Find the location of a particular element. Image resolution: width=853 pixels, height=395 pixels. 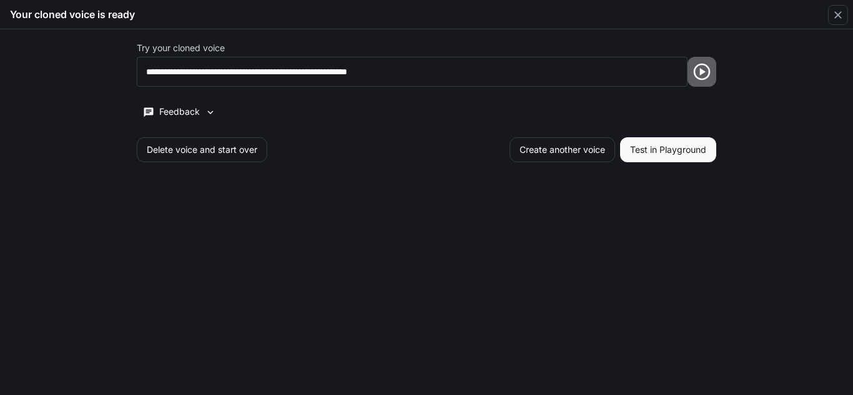

p: Try your cloned voice is located at coordinates (180, 48).